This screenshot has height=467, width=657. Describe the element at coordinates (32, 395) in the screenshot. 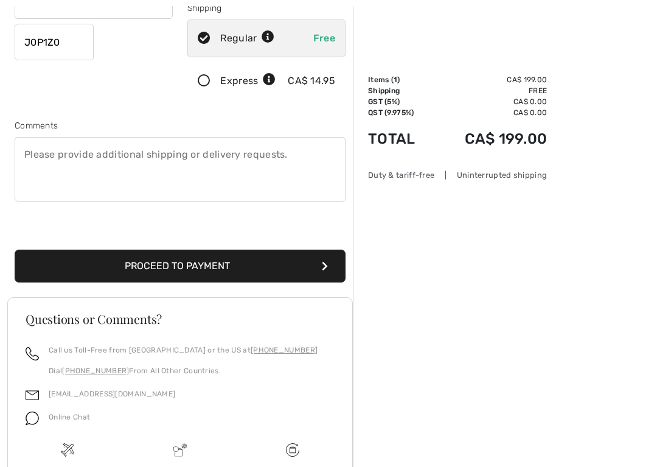

I see `img: email` at that location.